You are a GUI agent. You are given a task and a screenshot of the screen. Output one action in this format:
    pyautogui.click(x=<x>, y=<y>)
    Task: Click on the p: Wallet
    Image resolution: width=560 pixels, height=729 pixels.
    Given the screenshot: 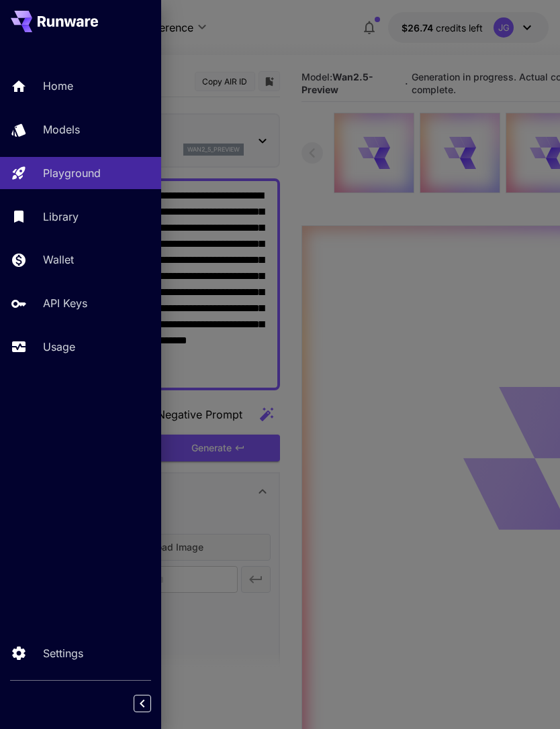 What is the action you would take?
    pyautogui.click(x=58, y=260)
    